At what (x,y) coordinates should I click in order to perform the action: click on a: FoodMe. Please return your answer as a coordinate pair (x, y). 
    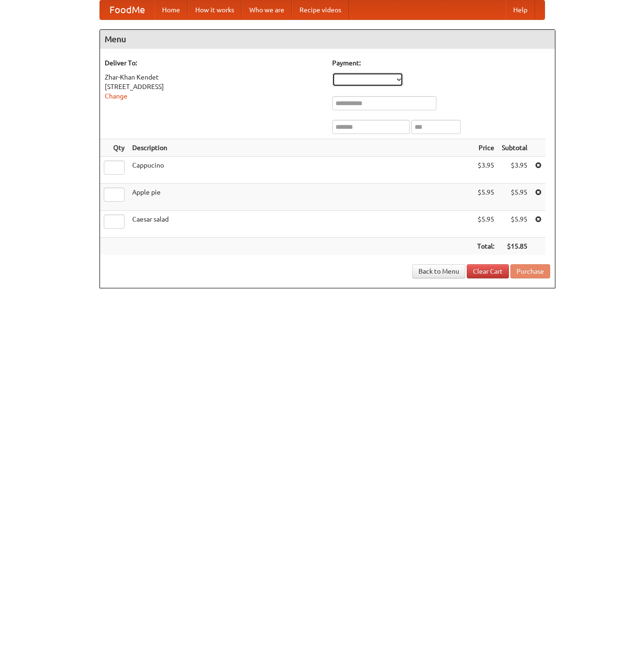
    Looking at the image, I should click on (127, 10).